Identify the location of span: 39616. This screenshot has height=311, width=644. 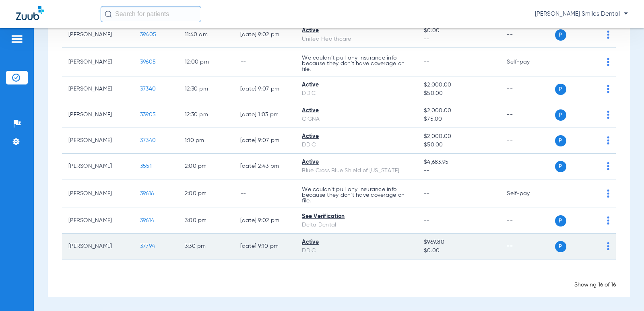
(147, 194).